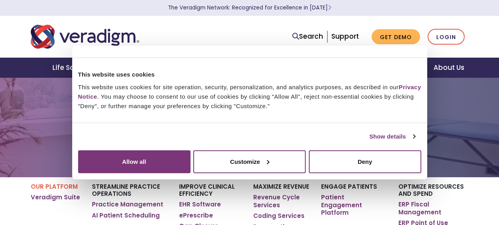 This screenshot has height=225, width=499. Describe the element at coordinates (281, 201) in the screenshot. I see `a: Revenue Cycle Services` at that location.